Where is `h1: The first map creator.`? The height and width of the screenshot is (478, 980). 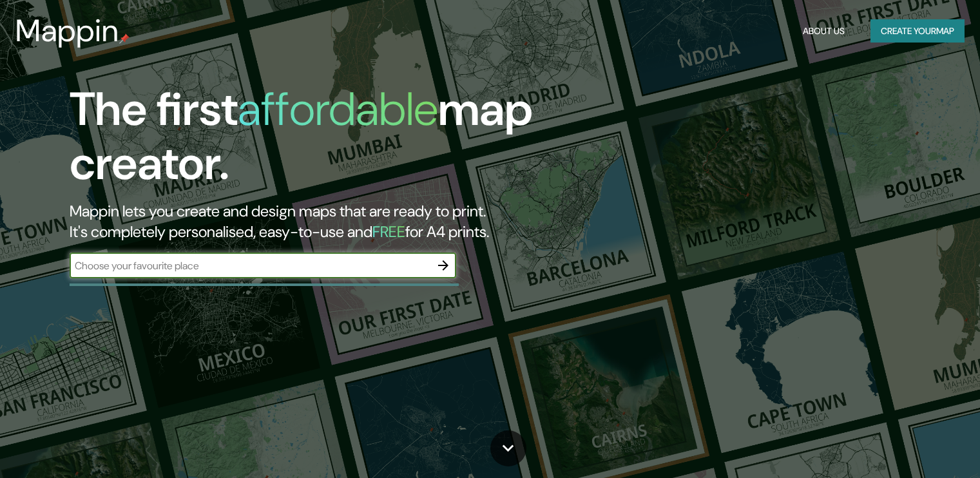 h1: The first map creator. is located at coordinates (315, 142).